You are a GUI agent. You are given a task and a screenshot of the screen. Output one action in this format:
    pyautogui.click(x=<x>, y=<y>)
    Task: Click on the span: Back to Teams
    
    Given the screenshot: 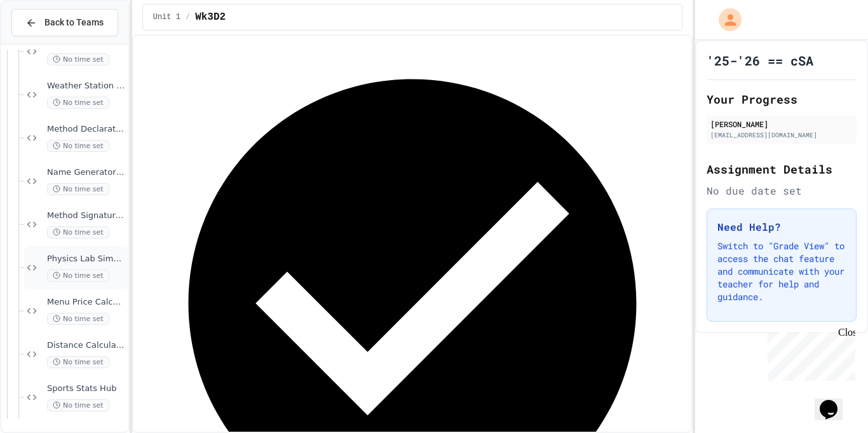 What is the action you would take?
    pyautogui.click(x=73, y=22)
    